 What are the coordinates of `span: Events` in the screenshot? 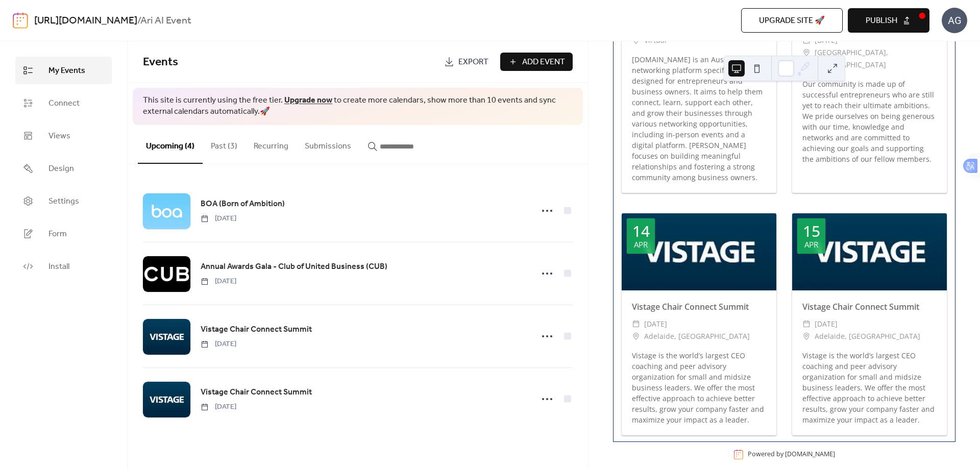 It's located at (161, 63).